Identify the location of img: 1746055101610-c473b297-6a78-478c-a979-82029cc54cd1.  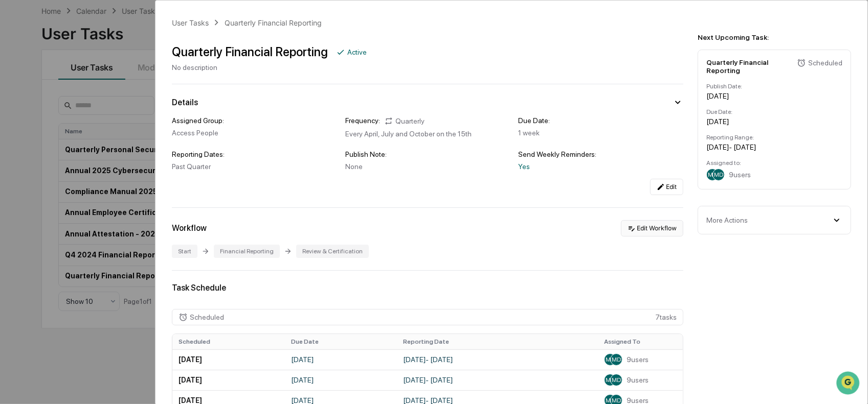
(20, 87).